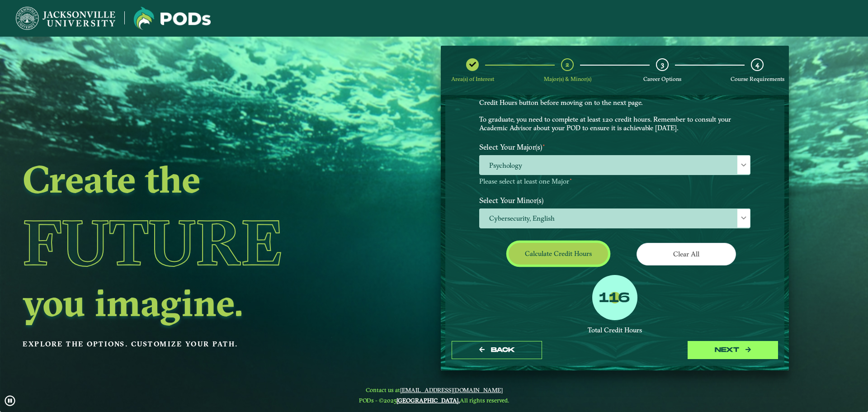 This screenshot has width=868, height=412. Describe the element at coordinates (615, 107) in the screenshot. I see `p: Choose your major(s) and minor(s) in the dropdown windows below to create a POD. This is your cha...` at that location.